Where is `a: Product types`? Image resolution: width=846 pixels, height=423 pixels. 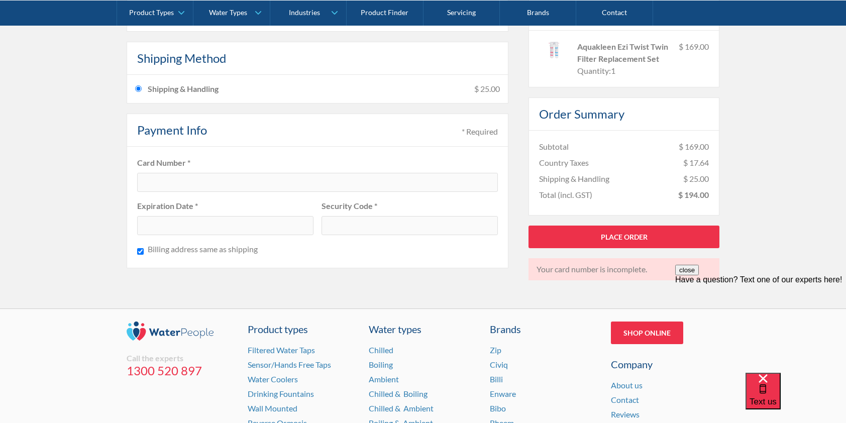
a: Product types is located at coordinates (302, 329).